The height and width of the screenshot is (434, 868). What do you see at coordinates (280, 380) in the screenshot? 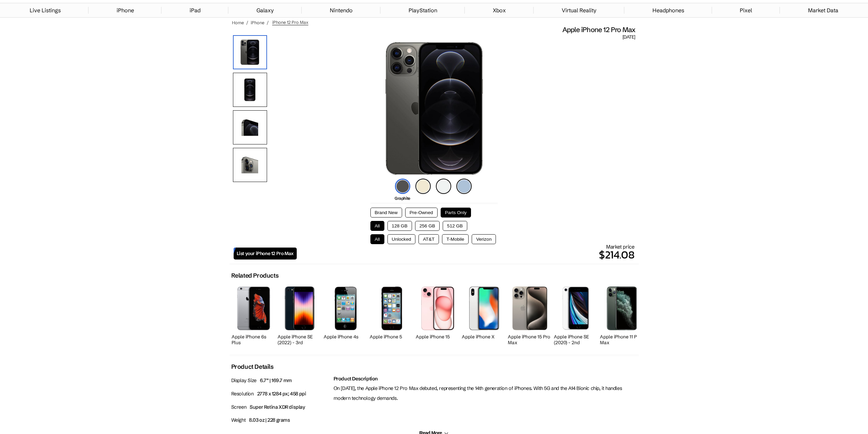
I see `p: Display Size` at bounding box center [280, 380].